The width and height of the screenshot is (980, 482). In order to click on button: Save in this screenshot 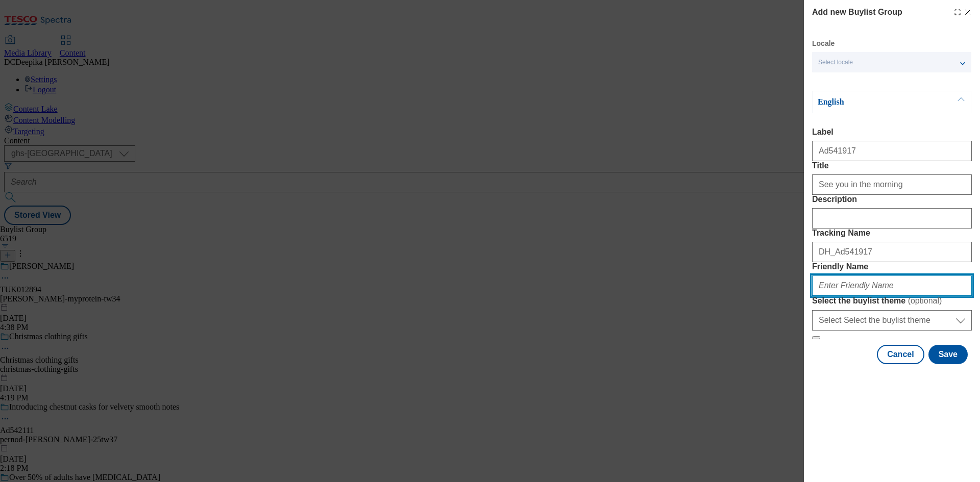, I will do `click(948, 355)`.